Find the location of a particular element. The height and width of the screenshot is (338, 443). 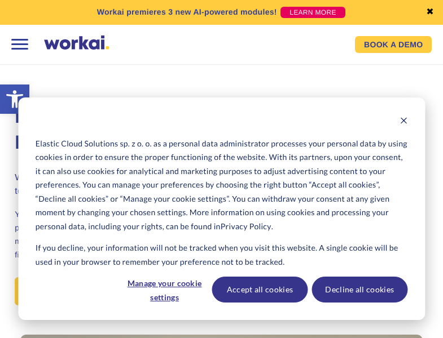

p: Workai premieres 3 new AI-powered modules! is located at coordinates (187, 12).